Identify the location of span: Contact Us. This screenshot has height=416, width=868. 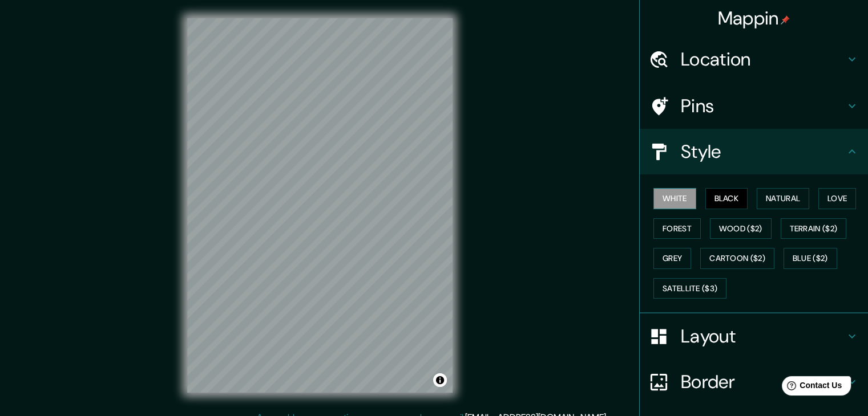
(54, 13).